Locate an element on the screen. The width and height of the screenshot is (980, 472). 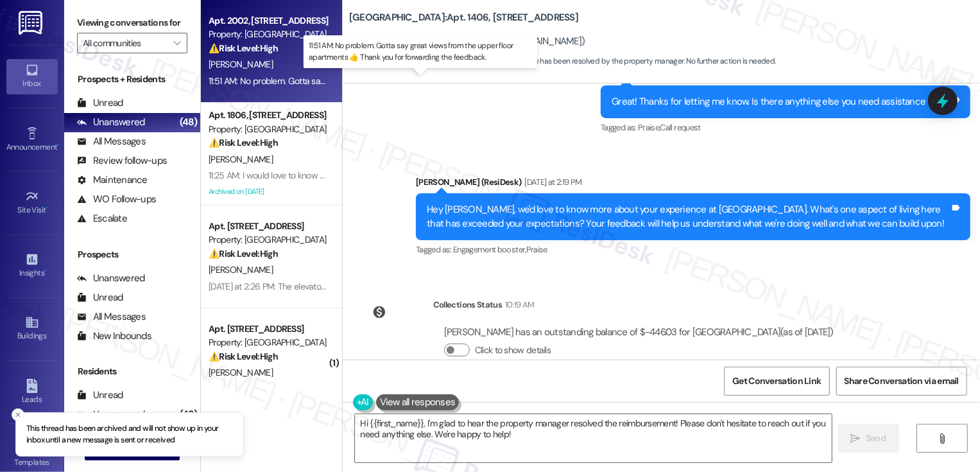
span: Get Conversation Link is located at coordinates (777, 381).